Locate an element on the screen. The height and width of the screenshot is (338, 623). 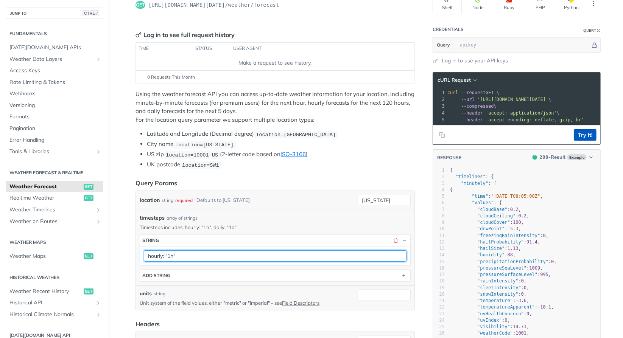
a: Weather Mapsget is located at coordinates (54, 256).